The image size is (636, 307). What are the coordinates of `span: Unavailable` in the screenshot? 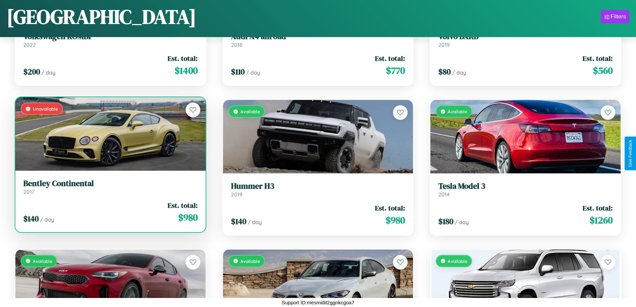 It's located at (45, 109).